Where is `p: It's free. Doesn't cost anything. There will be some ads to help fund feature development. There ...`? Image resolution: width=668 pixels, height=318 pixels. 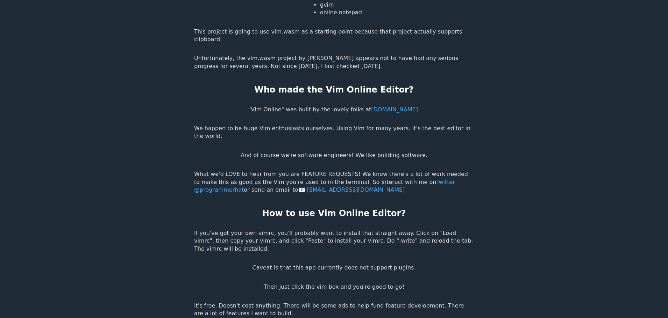 p: It's free. Doesn't cost anything. There will be some ads to help fund feature development. There ... is located at coordinates (334, 310).